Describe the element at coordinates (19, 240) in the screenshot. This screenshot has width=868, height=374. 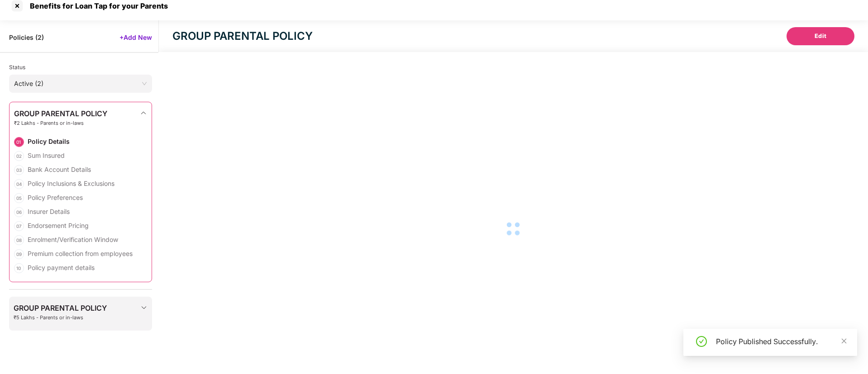
I see `div: 08` at that location.